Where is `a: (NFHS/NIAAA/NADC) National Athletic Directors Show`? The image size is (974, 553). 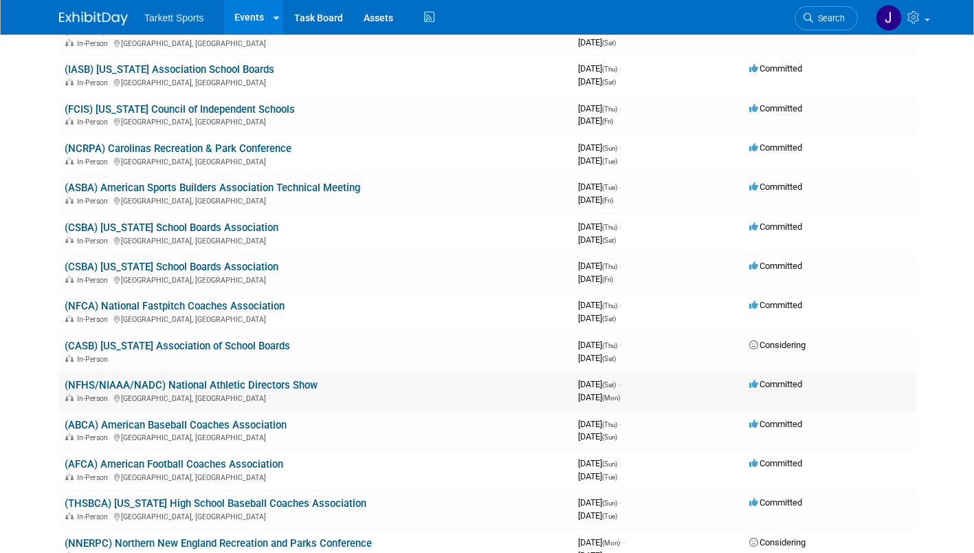
a: (NFHS/NIAAA/NADC) National Athletic Directors Show is located at coordinates (191, 385).